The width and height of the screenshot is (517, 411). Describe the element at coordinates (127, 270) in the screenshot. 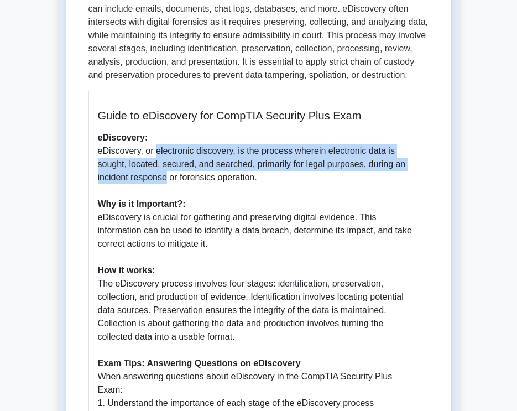

I see `b: How it works:` at that location.